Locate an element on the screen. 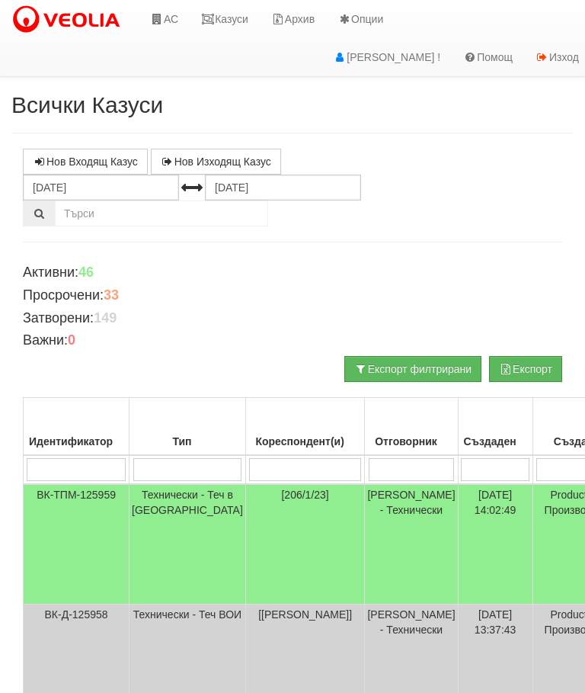 The width and height of the screenshot is (585, 693). div: Създаден is located at coordinates (495, 441).